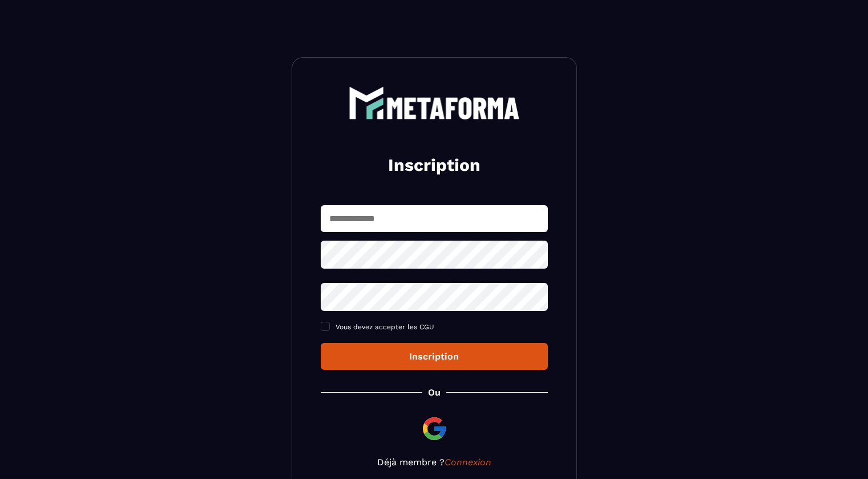 The image size is (868, 479). Describe the element at coordinates (435, 392) in the screenshot. I see `p: Ou` at that location.